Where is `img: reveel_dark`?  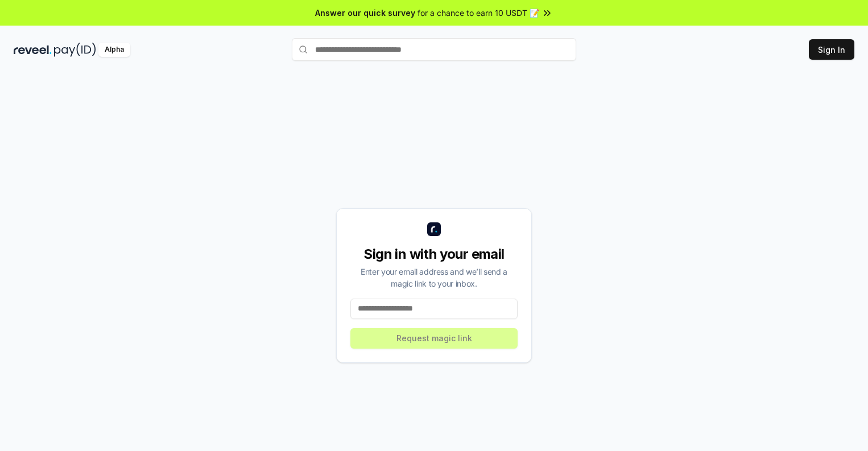
img: reveel_dark is located at coordinates (33, 49).